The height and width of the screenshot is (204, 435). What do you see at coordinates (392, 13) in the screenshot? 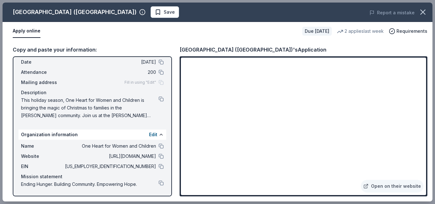
I see `button: Report a mistake` at bounding box center [392, 13].